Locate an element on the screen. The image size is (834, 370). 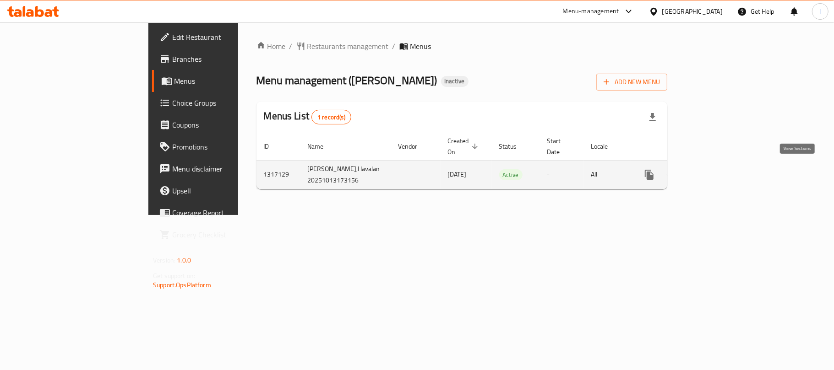
span: Start Date is located at coordinates (560, 147).